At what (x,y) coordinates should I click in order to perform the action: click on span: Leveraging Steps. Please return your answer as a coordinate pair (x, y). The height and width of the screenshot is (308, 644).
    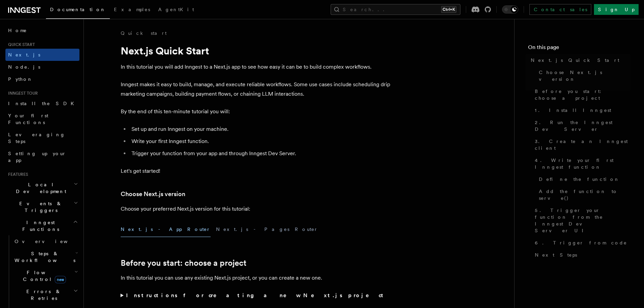
    Looking at the image, I should click on (37, 138).